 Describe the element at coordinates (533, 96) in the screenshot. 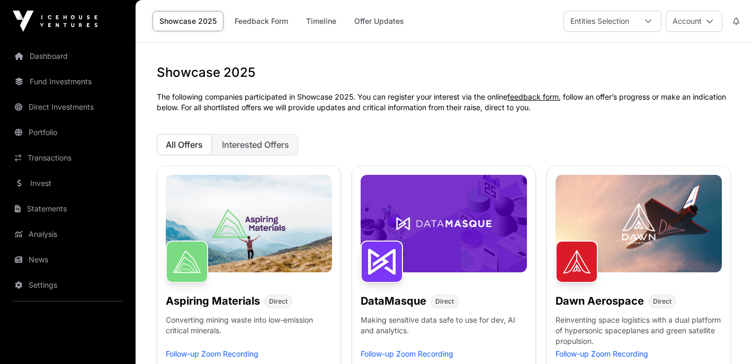

I see `a: feedback form` at that location.